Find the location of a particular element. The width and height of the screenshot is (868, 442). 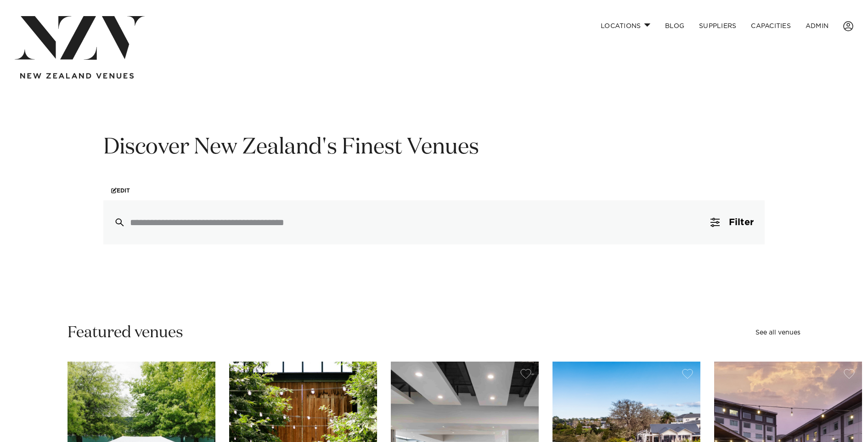

a: Capacities is located at coordinates (771, 26).